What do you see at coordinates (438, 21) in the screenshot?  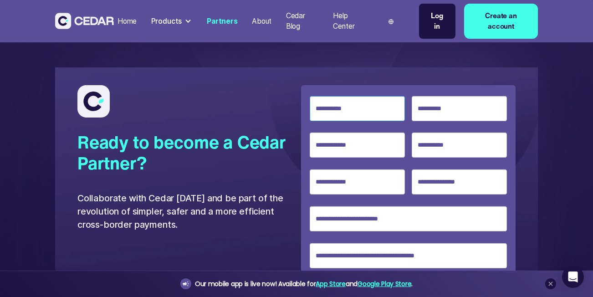 I see `a: Log in` at bounding box center [438, 21].